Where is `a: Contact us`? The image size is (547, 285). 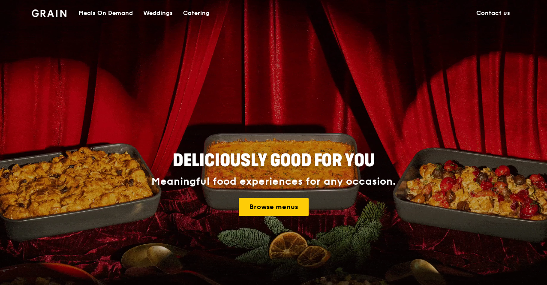 a: Contact us is located at coordinates (493, 13).